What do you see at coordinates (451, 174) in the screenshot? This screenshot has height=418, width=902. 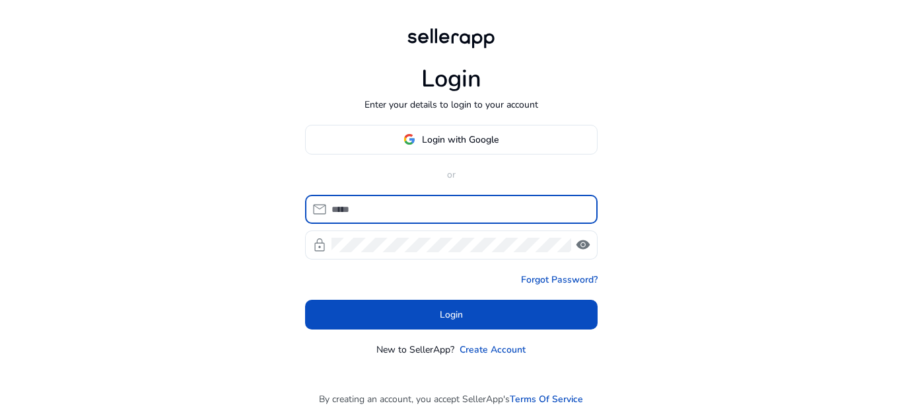 I see `p: or` at bounding box center [451, 174].